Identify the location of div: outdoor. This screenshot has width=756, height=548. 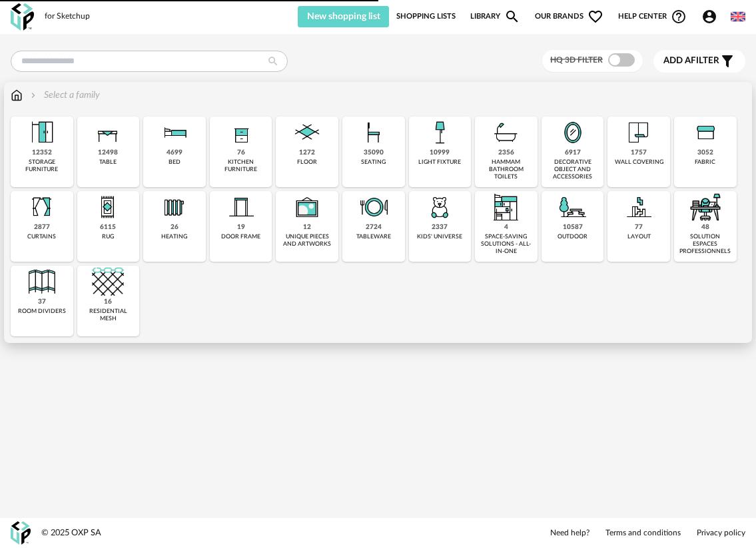
(572, 237).